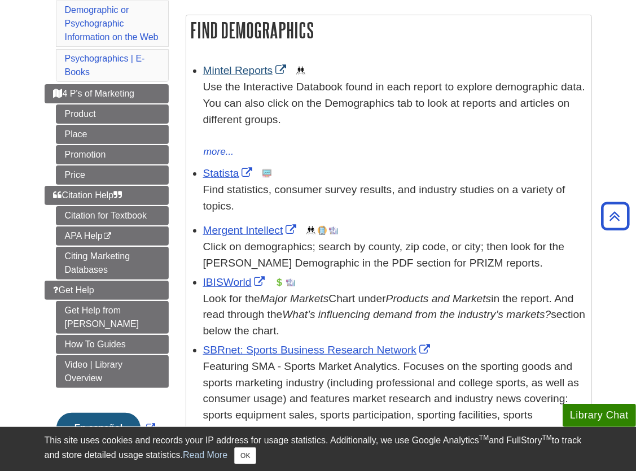 The image size is (636, 471). Describe the element at coordinates (112, 236) in the screenshot. I see `a: APA Help` at that location.